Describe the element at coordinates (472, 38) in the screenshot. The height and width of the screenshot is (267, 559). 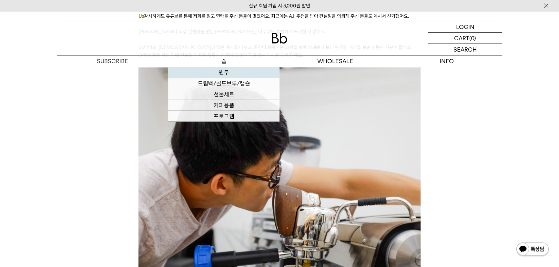
I see `p: (0)` at that location.